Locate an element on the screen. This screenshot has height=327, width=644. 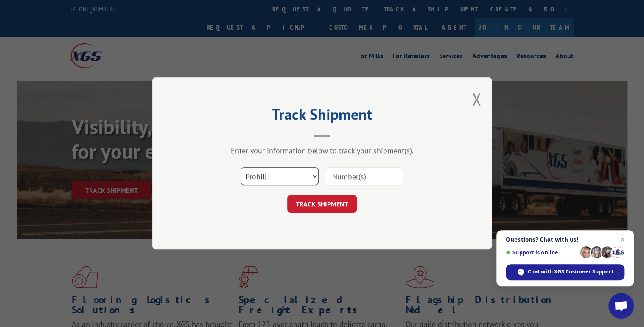
h2: Track Shipment is located at coordinates (322, 116).